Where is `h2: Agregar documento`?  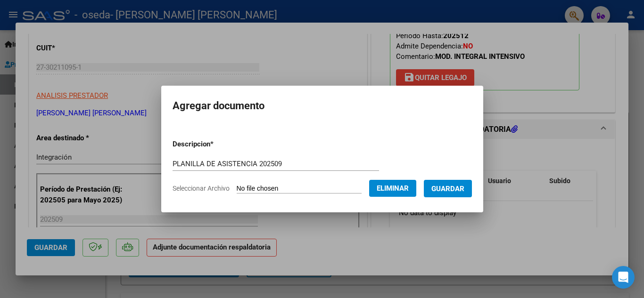
h2: Agregar documento is located at coordinates (322, 106).